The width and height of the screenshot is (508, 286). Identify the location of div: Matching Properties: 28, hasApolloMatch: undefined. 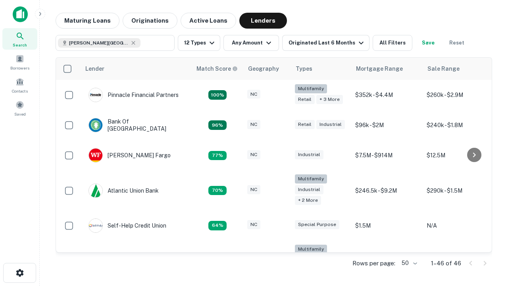
(217, 95).